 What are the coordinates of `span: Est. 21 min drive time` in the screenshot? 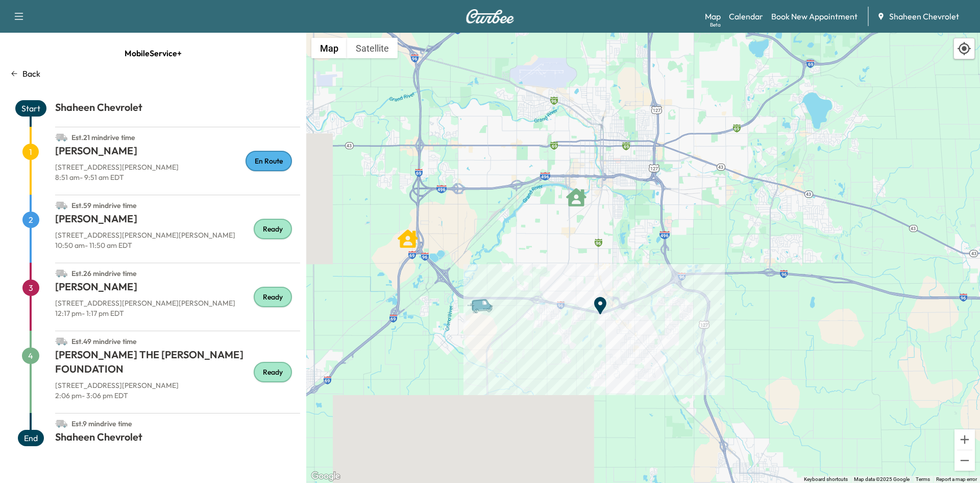 It's located at (103, 137).